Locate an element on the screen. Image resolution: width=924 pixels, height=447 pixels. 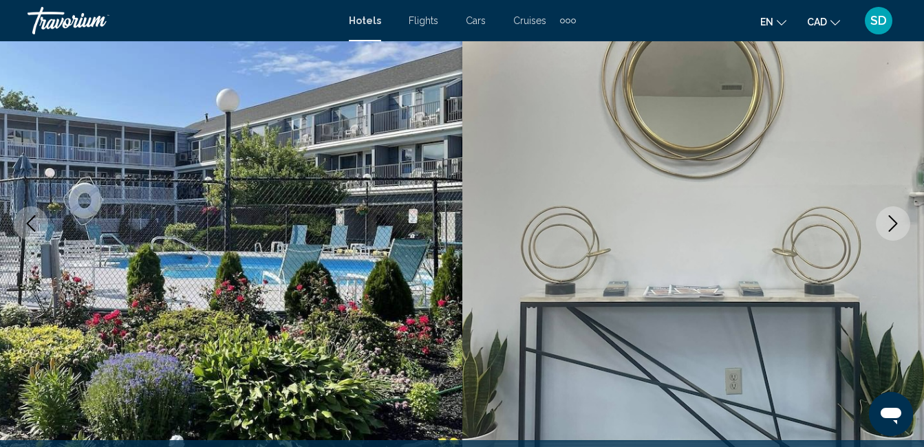
span: SD is located at coordinates (878, 21).